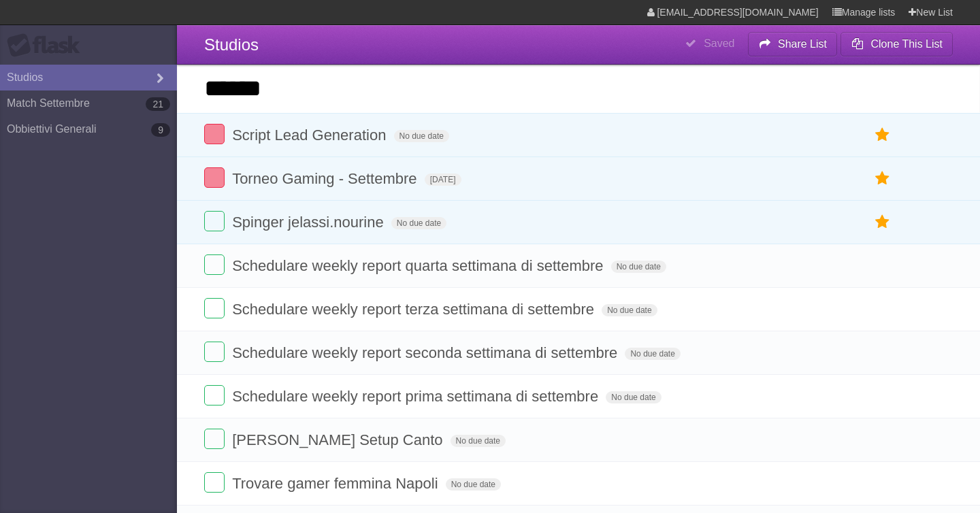 The height and width of the screenshot is (513, 980). Describe the element at coordinates (310, 135) in the screenshot. I see `span: Script Lead Generation` at that location.